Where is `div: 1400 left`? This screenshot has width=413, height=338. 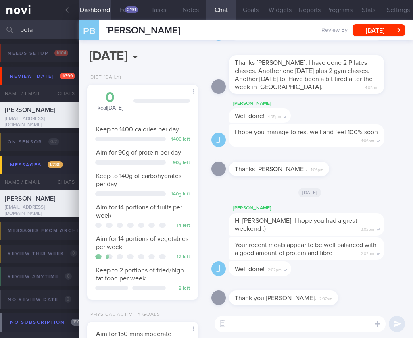 div: 1400 left is located at coordinates (180, 140).